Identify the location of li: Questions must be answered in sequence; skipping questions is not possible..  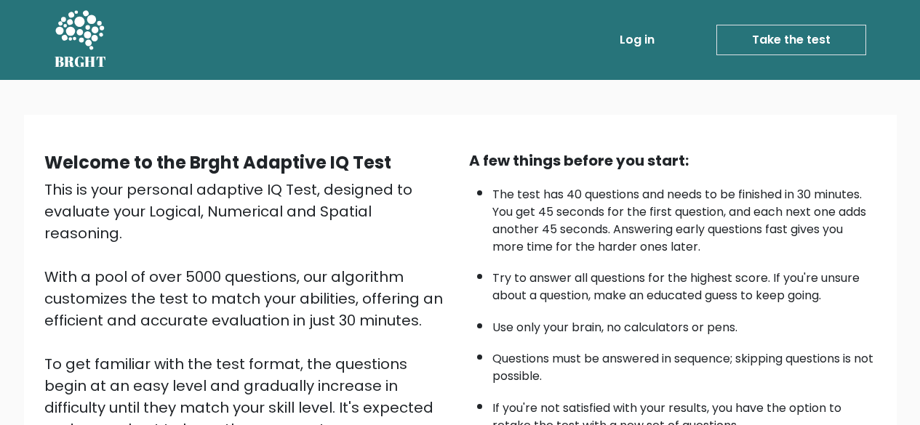
(684, 364).